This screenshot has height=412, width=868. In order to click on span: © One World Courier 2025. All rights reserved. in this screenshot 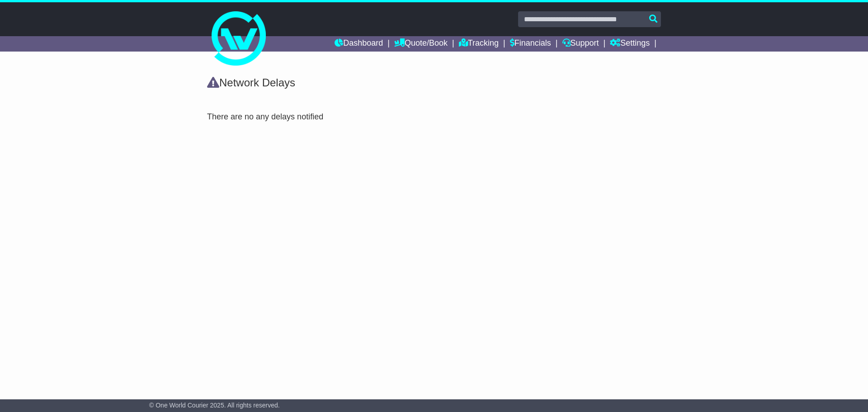, I will do `click(215, 405)`.